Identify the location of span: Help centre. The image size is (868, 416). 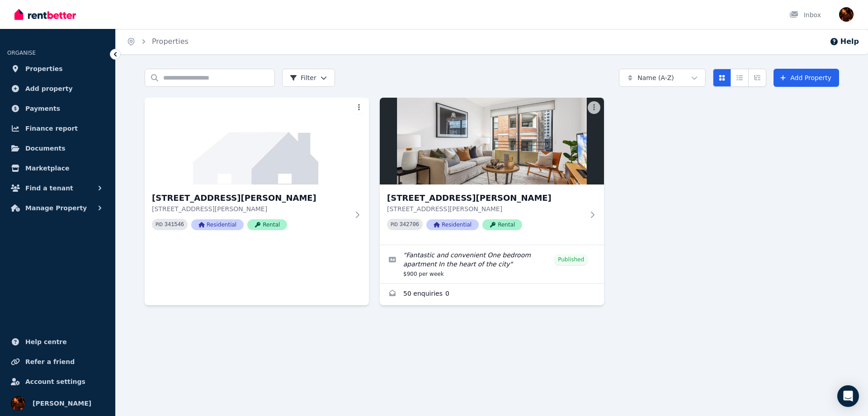
(46, 342).